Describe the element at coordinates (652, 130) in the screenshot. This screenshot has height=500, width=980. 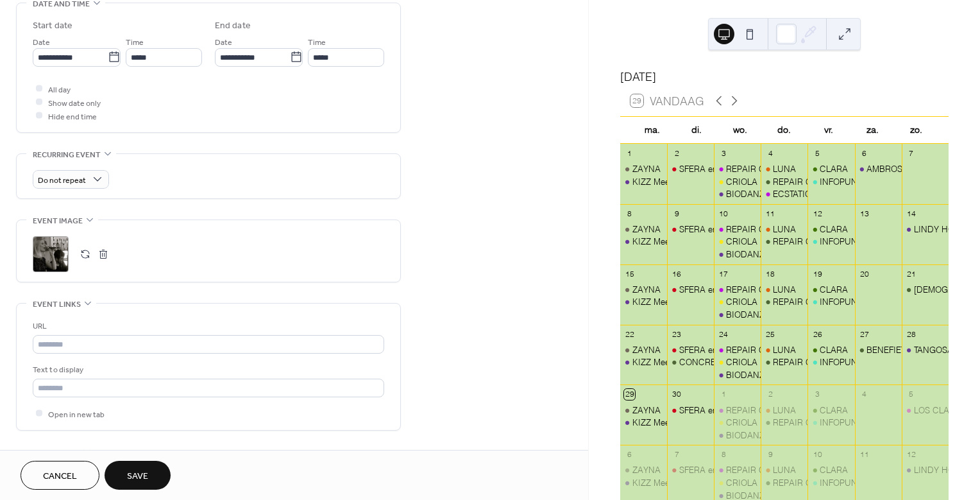
I see `div: ma.` at that location.